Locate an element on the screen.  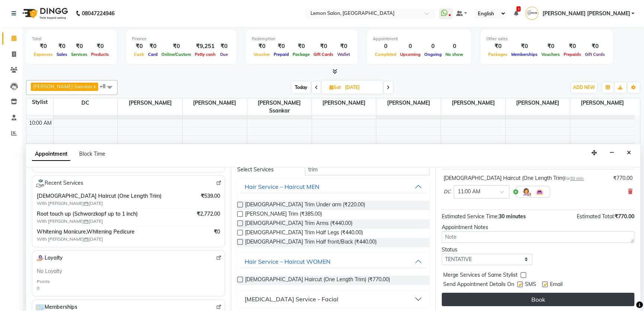
span: Services is located at coordinates (79, 55).